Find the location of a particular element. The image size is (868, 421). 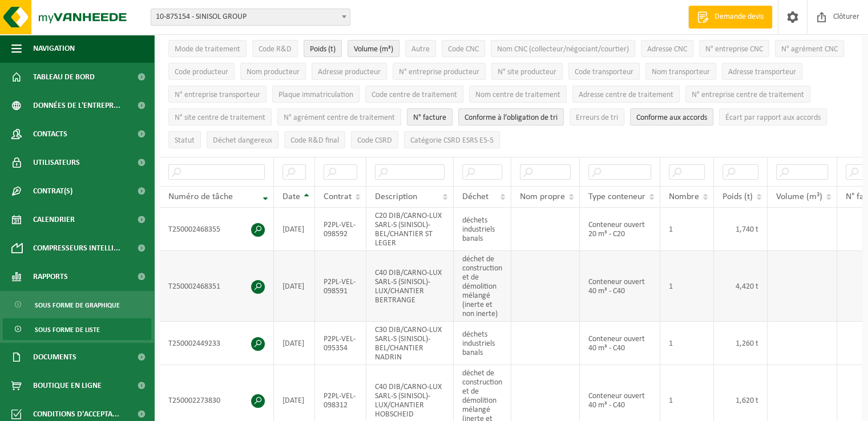

span: Numéro de tâche is located at coordinates (200, 197).